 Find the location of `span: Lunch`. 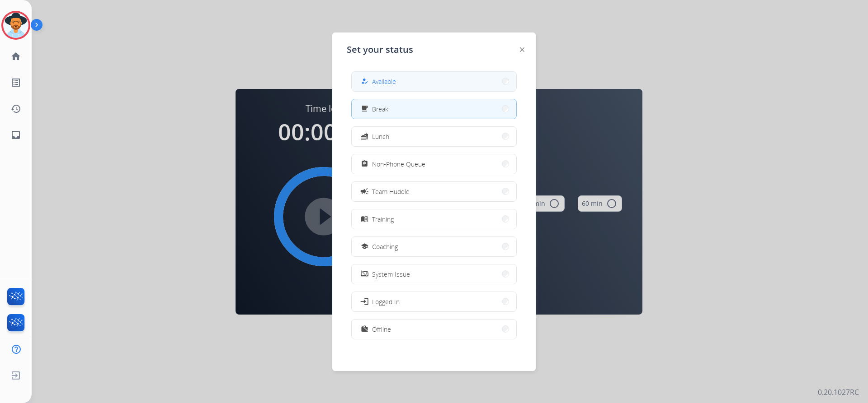

span: Lunch is located at coordinates (380, 137).